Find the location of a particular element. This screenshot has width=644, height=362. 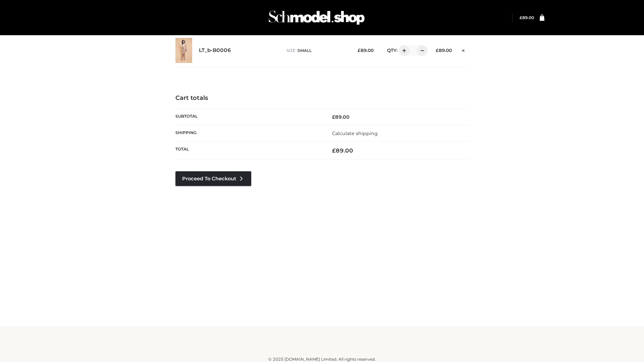

a: LT_b-B0006 is located at coordinates (215, 51).